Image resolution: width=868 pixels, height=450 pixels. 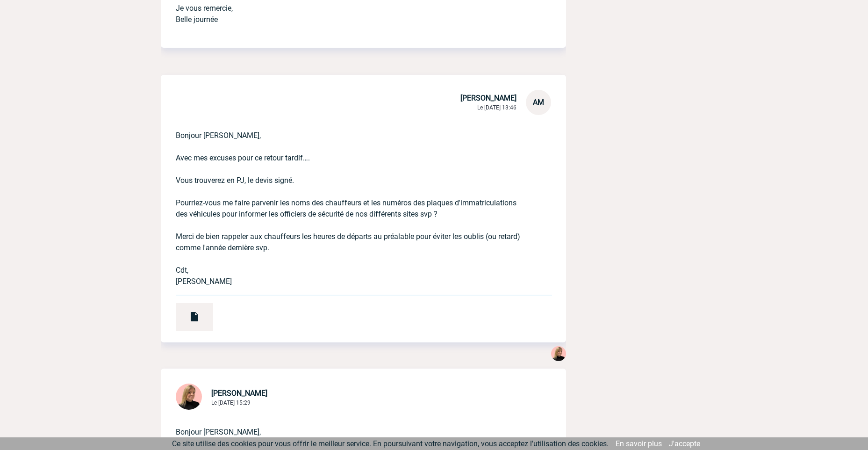 I want to click on a: J'accepte, so click(x=684, y=443).